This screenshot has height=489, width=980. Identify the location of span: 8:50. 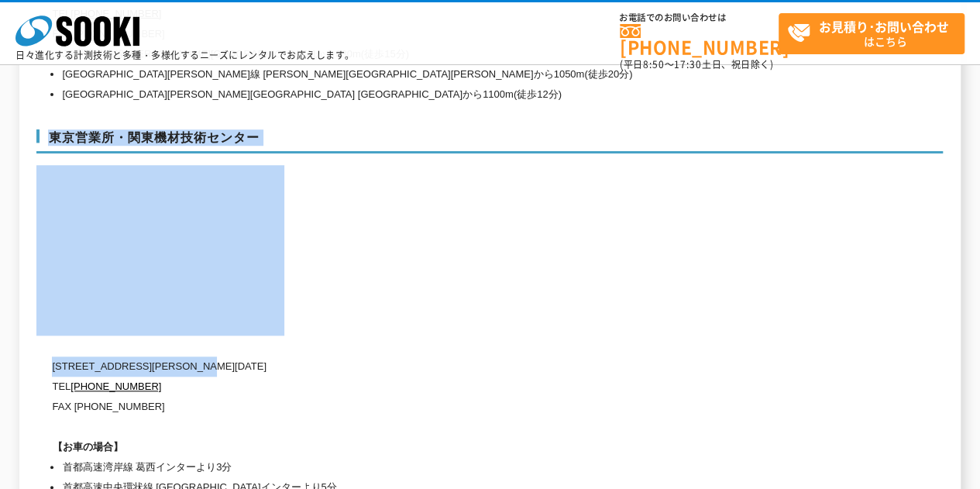
(654, 64).